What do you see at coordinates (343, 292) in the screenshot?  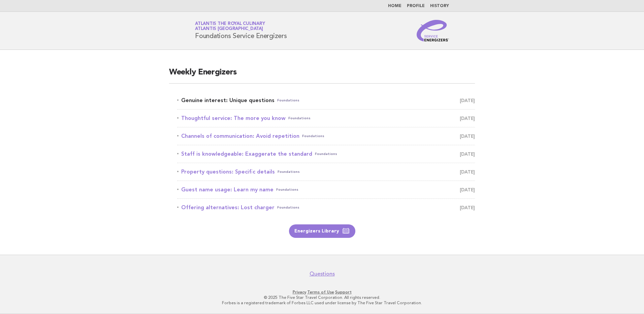 I see `a: Support` at bounding box center [343, 292].